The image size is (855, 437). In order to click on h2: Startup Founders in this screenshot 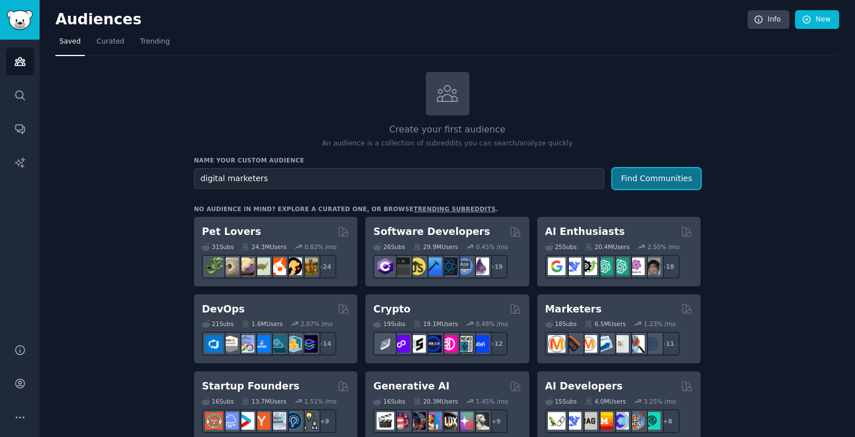, I will do `click(251, 386)`.